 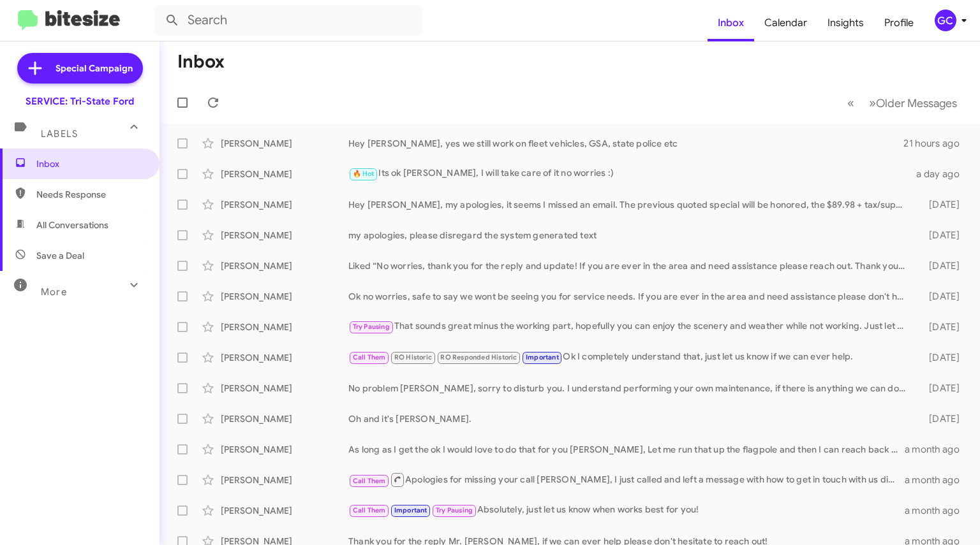 What do you see at coordinates (479, 357) in the screenshot?
I see `span: RO Responded Historic` at bounding box center [479, 357].